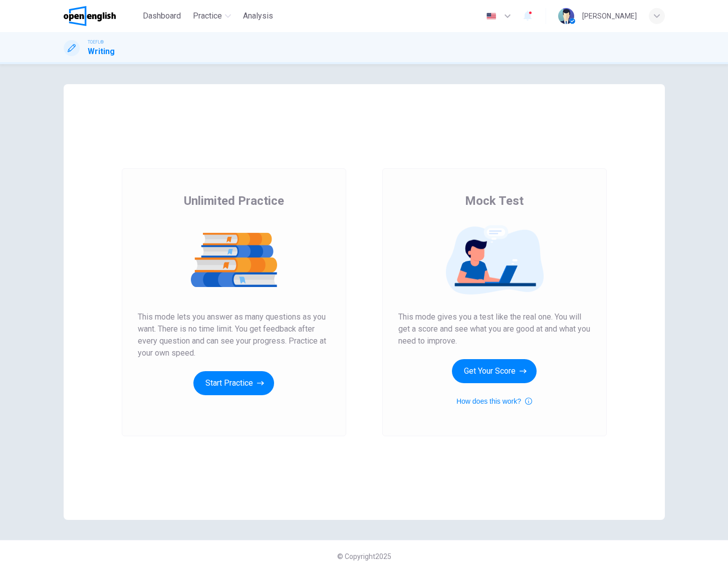 This screenshot has width=728, height=572. Describe the element at coordinates (258, 16) in the screenshot. I see `button: Analysis` at that location.